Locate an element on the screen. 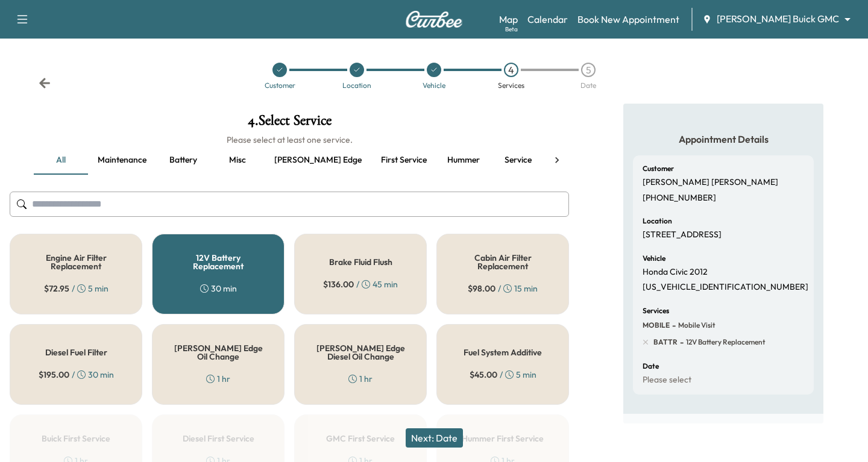 The height and width of the screenshot is (462, 868). div: basic tabs example is located at coordinates (289, 160).